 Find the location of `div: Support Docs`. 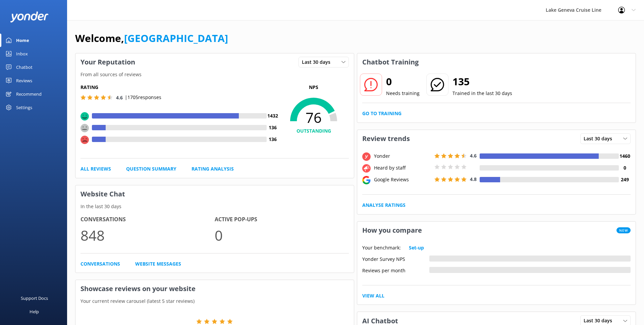

div: Support Docs is located at coordinates (34, 298).